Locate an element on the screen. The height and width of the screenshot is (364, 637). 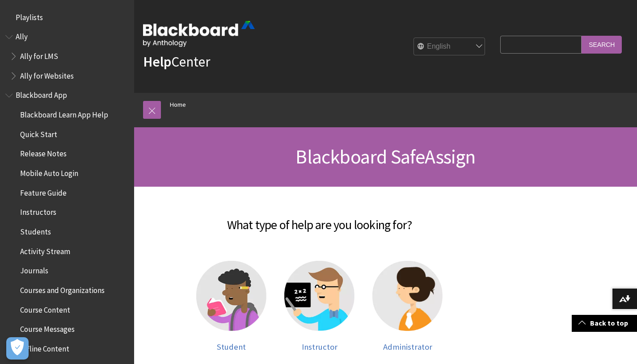
input: Search is located at coordinates (602, 44).